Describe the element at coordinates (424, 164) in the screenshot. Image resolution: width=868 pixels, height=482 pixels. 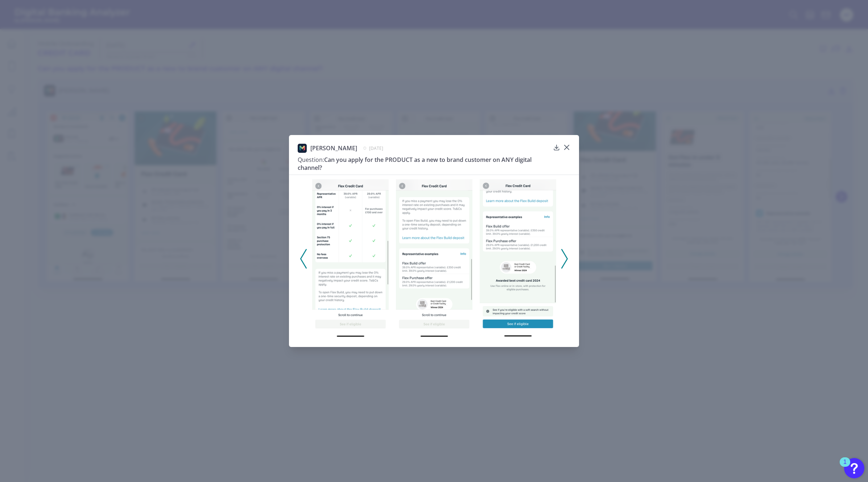
I see `h3: Can you apply for the PRODUCT as a new to brand customer on ANY digital channel?` at that location.